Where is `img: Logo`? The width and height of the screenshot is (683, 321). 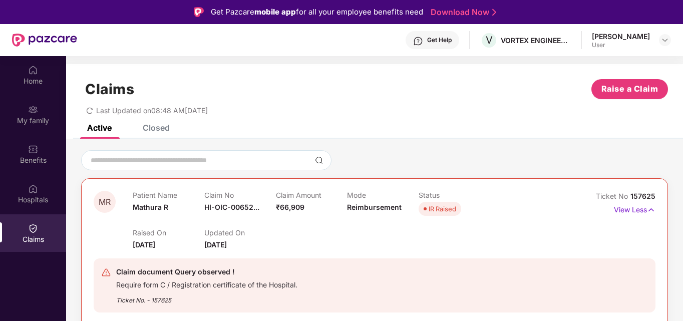
img: Logo is located at coordinates (199, 12).